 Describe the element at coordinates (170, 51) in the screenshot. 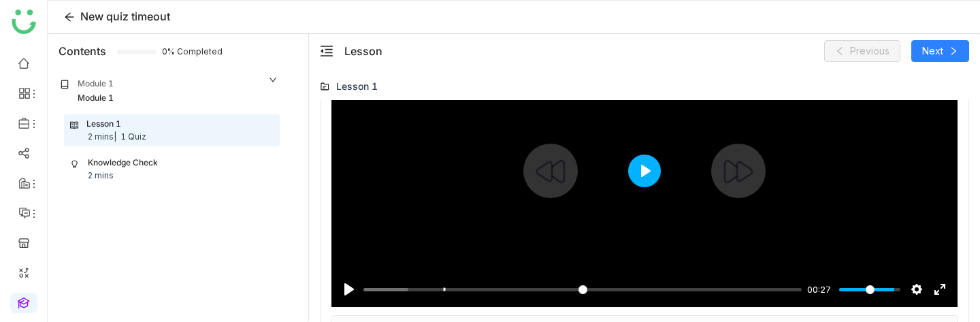

I see `span: 0% Completed` at that location.